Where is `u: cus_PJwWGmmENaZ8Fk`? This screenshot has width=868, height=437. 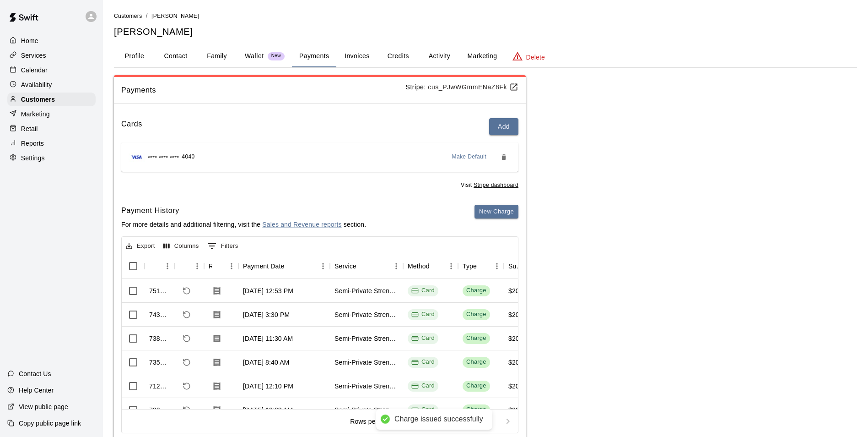
u: cus_PJwWGmmENaZ8Fk is located at coordinates (473, 87).